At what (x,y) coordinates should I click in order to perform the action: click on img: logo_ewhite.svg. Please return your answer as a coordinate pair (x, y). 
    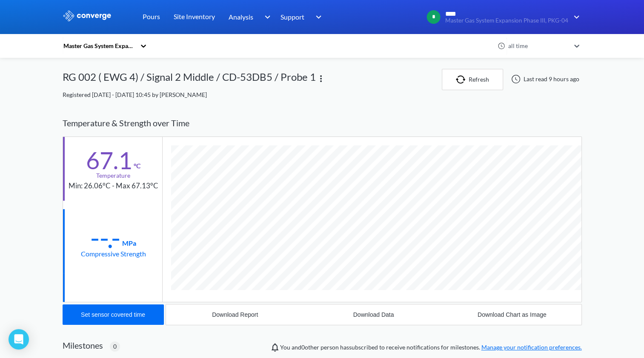
    Looking at the image, I should click on (87, 15).